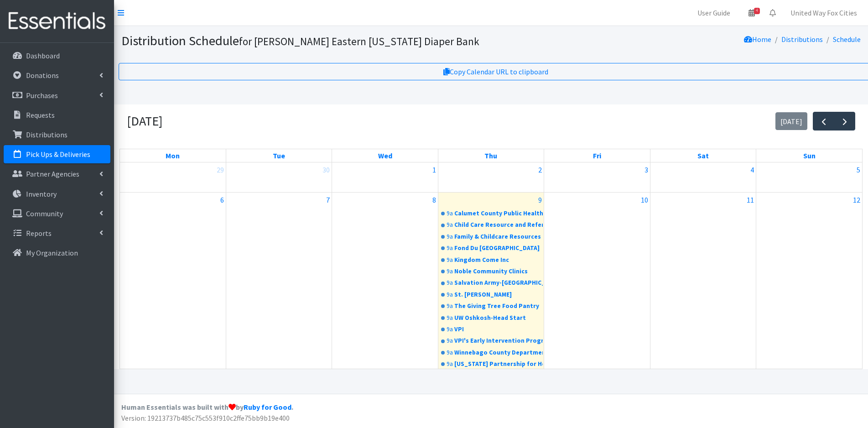 Image resolution: width=868 pixels, height=428 pixels. What do you see at coordinates (750, 200) in the screenshot?
I see `a: October 11, 2025` at bounding box center [750, 200].